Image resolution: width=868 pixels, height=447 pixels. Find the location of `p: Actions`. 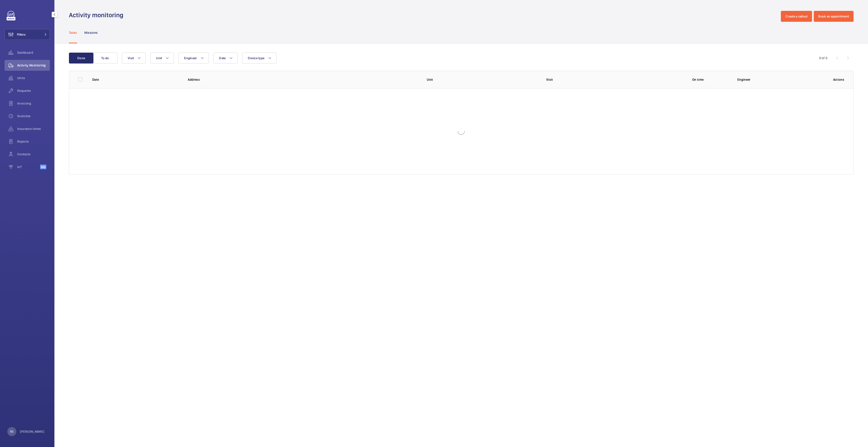

p: Actions is located at coordinates (839, 80).